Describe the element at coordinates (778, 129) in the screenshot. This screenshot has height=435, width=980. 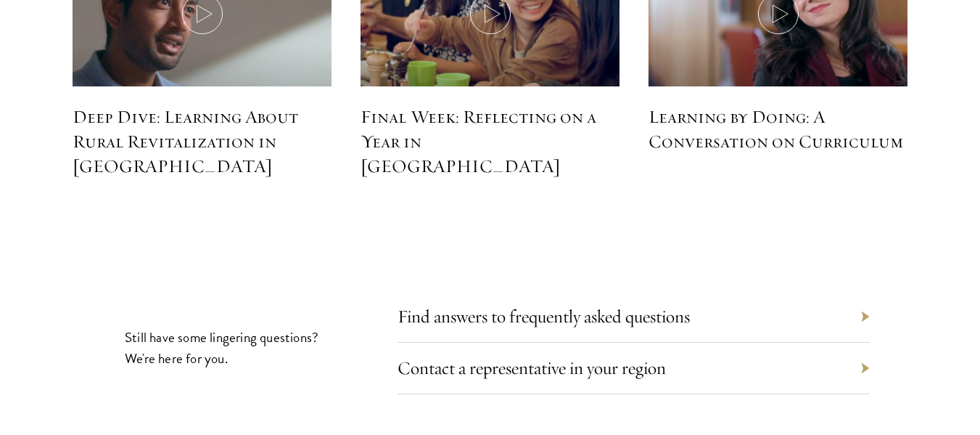
I see `h5: Learning by Doing: A Conversation on Curriculum` at that location.